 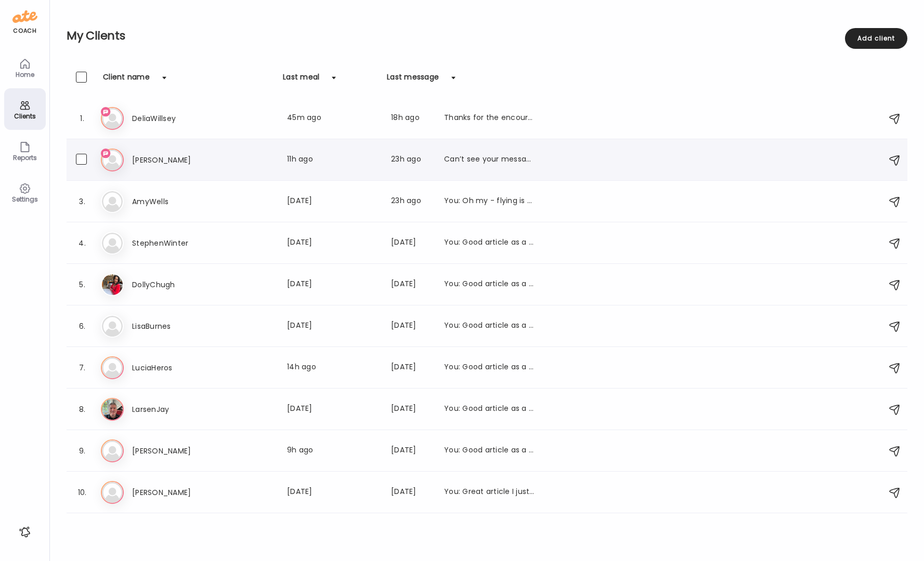 I want to click on div: Last meal, so click(x=301, y=80).